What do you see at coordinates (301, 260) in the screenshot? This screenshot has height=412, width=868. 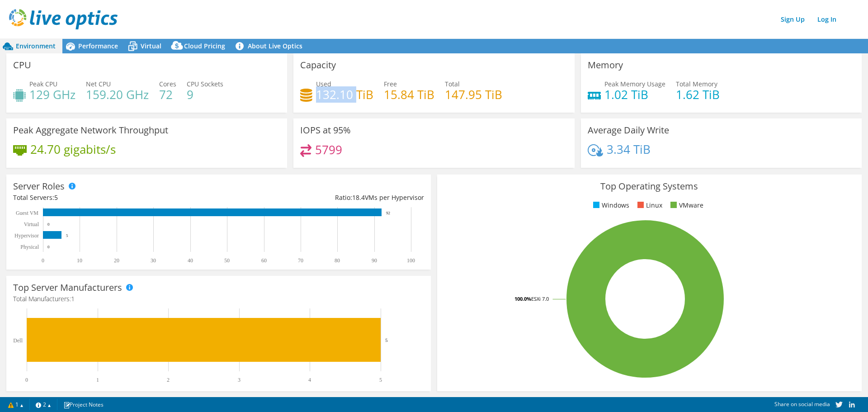 I see `text: 70` at bounding box center [301, 260].